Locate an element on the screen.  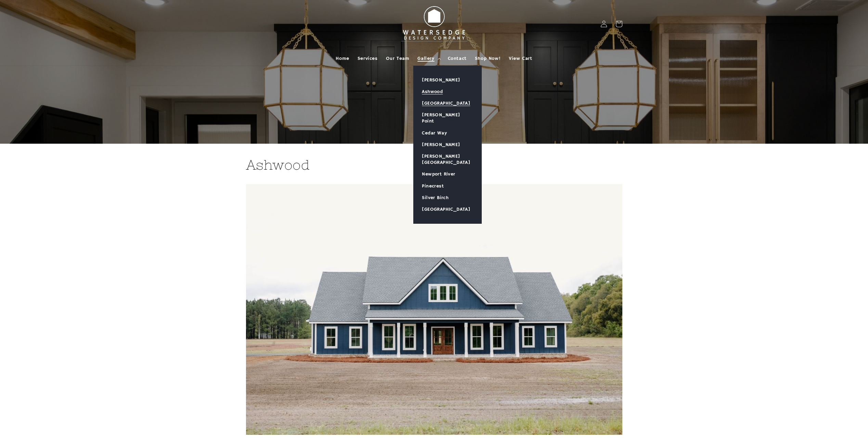
a: Pinecrest is located at coordinates (448, 186).